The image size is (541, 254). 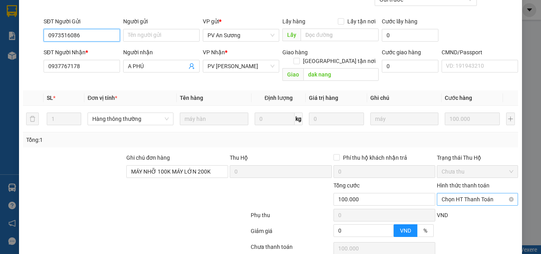 I want to click on div: Người gửi, so click(x=161, y=21).